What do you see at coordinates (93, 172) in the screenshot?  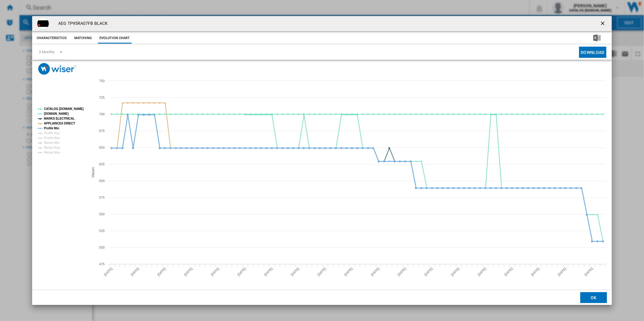 I see `tspan: Values` at bounding box center [93, 172].